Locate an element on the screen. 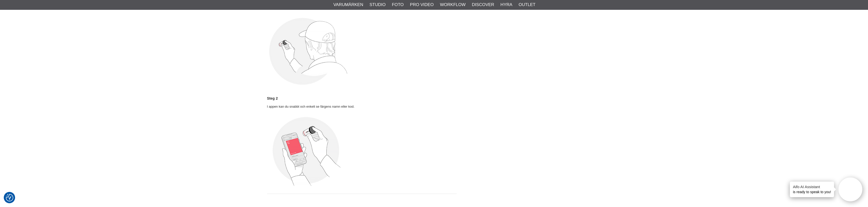  a: Outlet is located at coordinates (527, 5).